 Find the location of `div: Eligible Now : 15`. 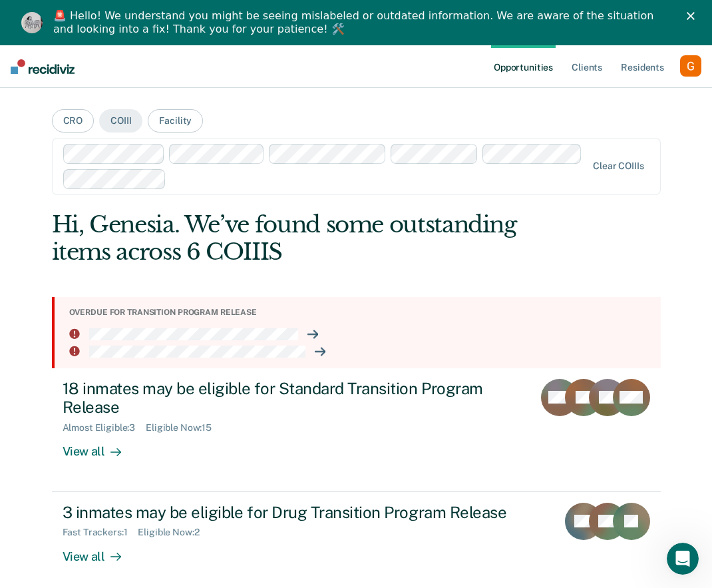

div: Eligible Now : 15 is located at coordinates (184, 428).